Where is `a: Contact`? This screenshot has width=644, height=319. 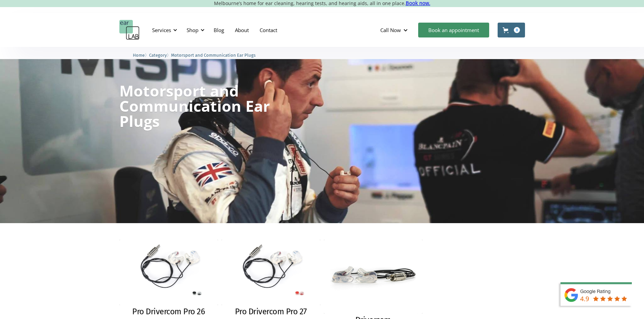 a: Contact is located at coordinates (268, 30).